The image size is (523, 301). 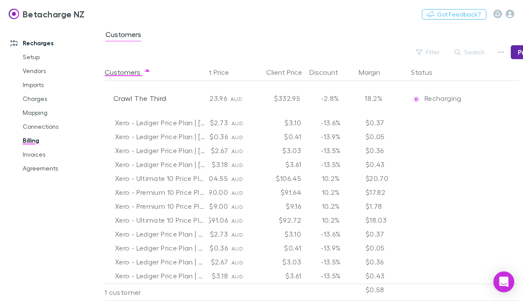 What do you see at coordinates (278, 98) in the screenshot?
I see `div: $332.95` at bounding box center [278, 98].